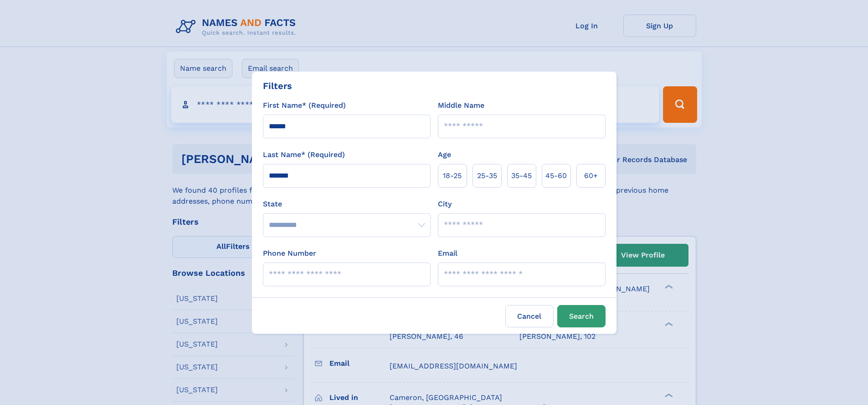 This screenshot has height=405, width=868. What do you see at coordinates (581, 316) in the screenshot?
I see `button: Search` at bounding box center [581, 316].